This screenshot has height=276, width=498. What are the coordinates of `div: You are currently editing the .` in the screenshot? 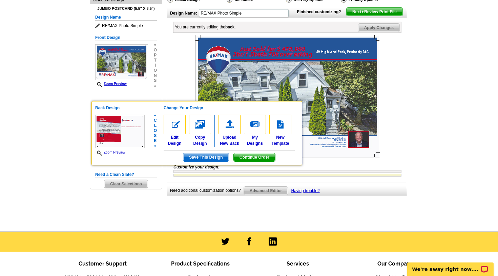 It's located at (205, 27).